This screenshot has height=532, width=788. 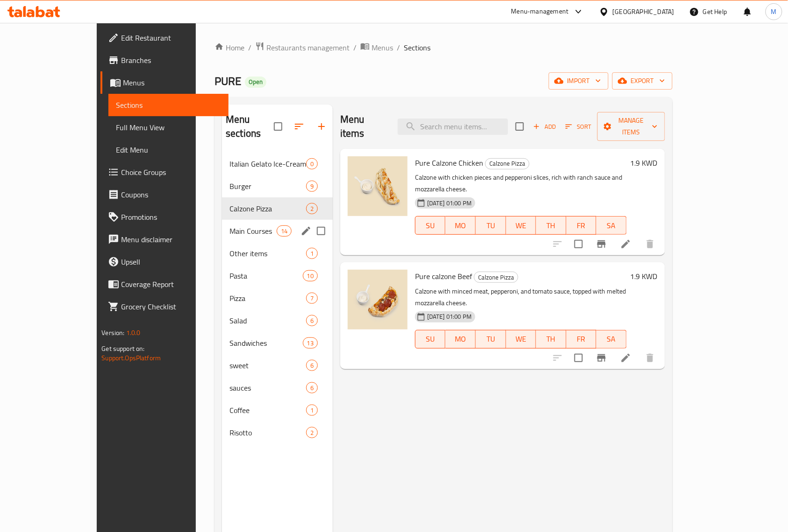 I want to click on span: Get support on:, so click(x=123, y=348).